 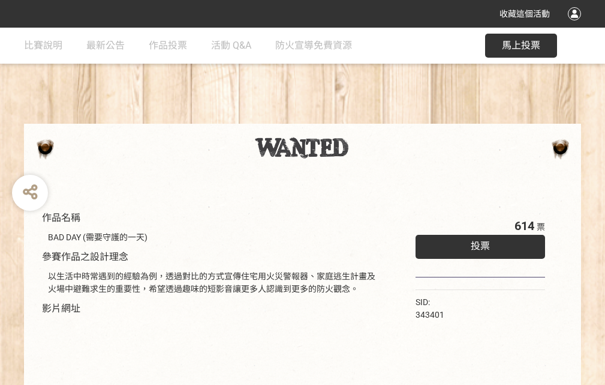 I want to click on span: 作品名稱, so click(x=61, y=217).